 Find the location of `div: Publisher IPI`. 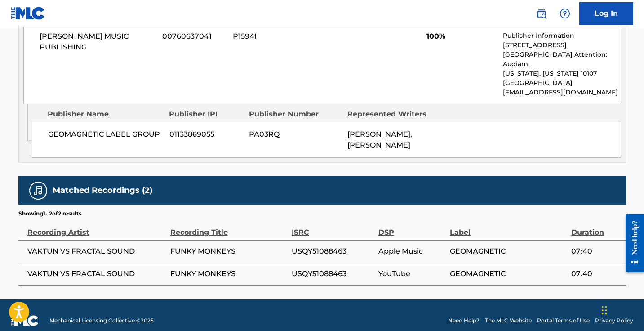

div: Publisher IPI is located at coordinates (205, 114).